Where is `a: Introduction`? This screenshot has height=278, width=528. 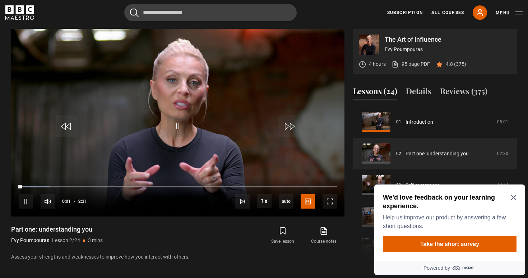 a: Introduction is located at coordinates (419, 122).